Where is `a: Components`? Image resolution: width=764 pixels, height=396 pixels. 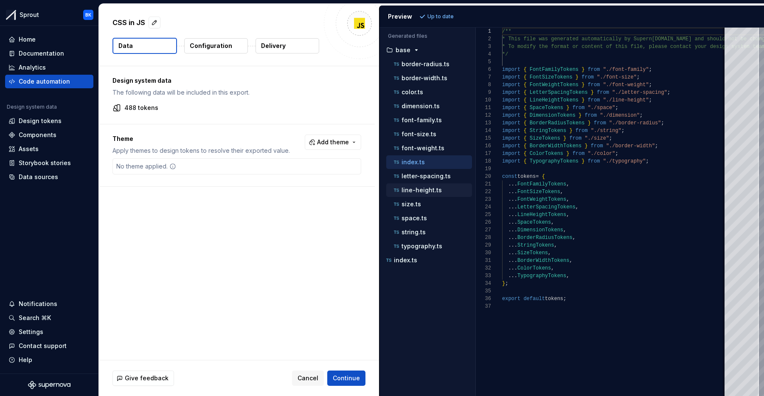
a: Components is located at coordinates (49, 135).